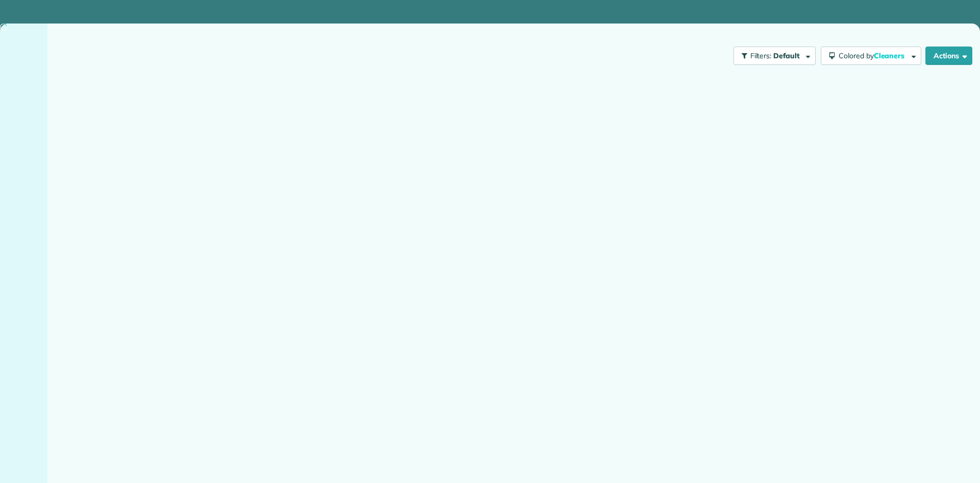  I want to click on button: Colored byCleaners, so click(871, 56).